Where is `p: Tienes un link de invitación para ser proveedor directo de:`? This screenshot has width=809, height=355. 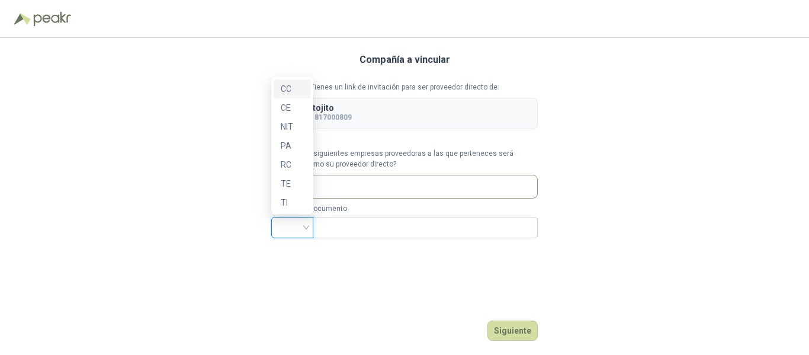
p: Tienes un link de invitación para ser proveedor directo de: is located at coordinates (405, 87).